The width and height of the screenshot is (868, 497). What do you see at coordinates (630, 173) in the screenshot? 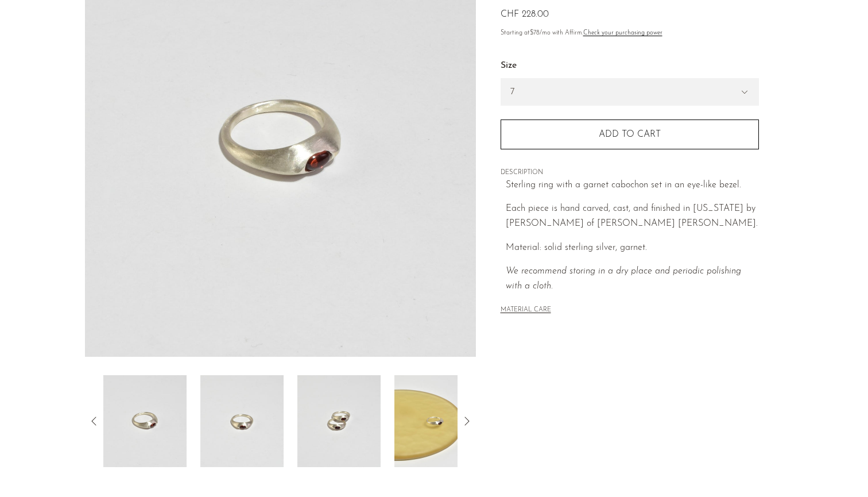
I see `span: DESCRIPTION` at bounding box center [630, 173].